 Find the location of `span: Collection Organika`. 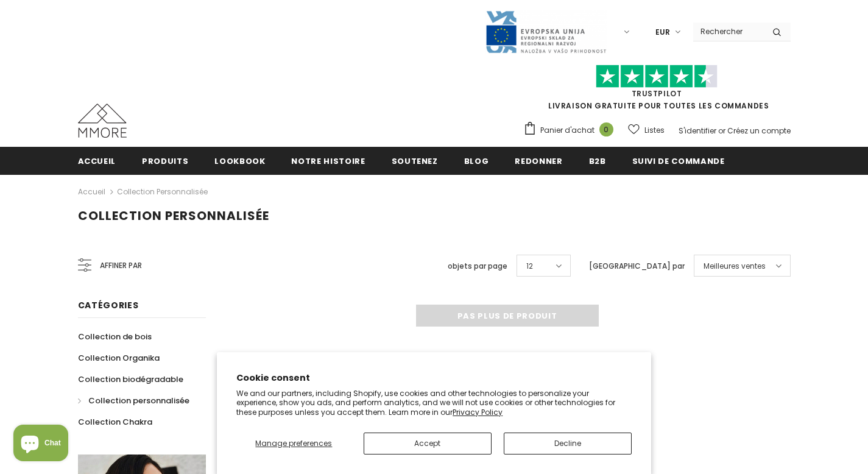

span: Collection Organika is located at coordinates (119, 357).